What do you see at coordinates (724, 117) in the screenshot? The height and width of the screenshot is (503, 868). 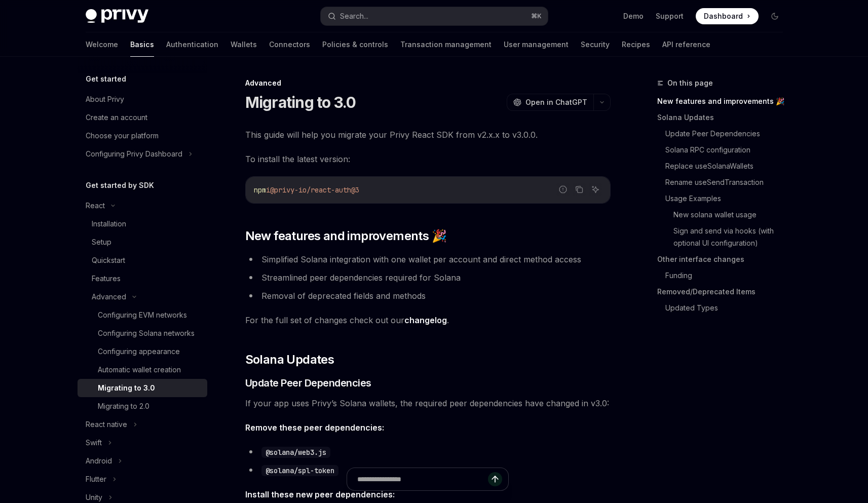 I see `a: Solana Updates` at bounding box center [724, 117].